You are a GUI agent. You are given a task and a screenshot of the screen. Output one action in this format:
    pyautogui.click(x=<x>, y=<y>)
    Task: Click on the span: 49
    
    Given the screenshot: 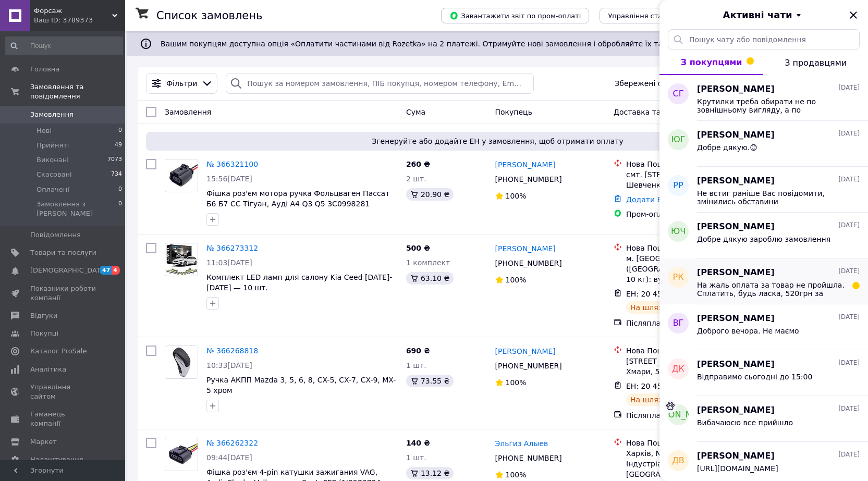 What is the action you would take?
    pyautogui.click(x=119, y=145)
    